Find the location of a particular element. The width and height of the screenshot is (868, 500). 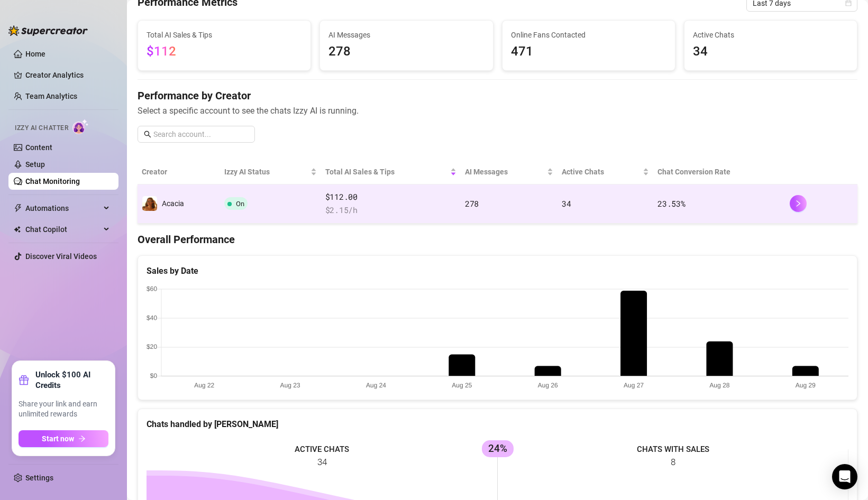

span: Acacia is located at coordinates (173, 203).